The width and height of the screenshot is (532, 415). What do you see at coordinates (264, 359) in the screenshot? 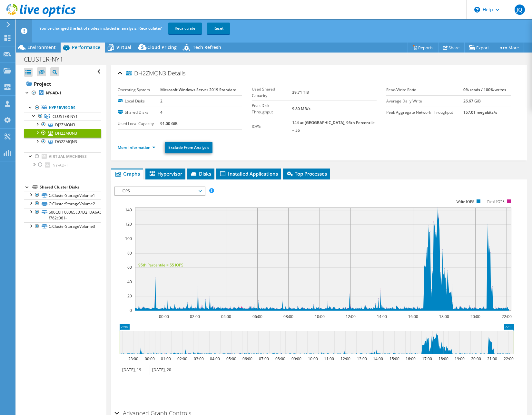
I see `text: 07:00` at bounding box center [264, 359].